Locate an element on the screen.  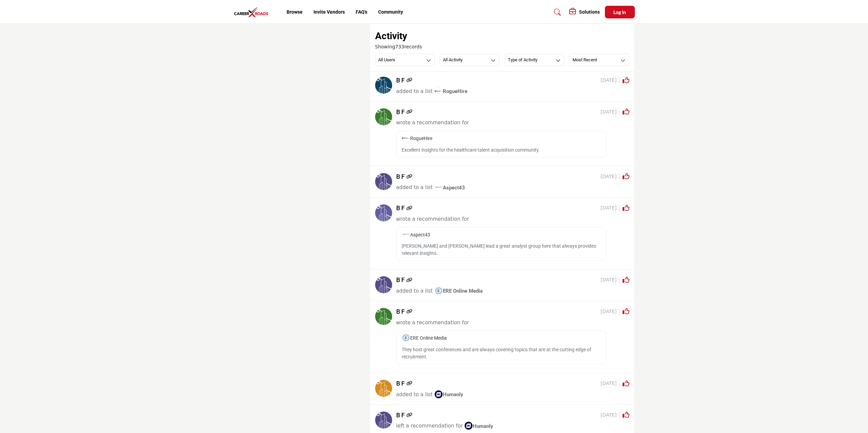
h3: Type of Activity is located at coordinates (523, 60).